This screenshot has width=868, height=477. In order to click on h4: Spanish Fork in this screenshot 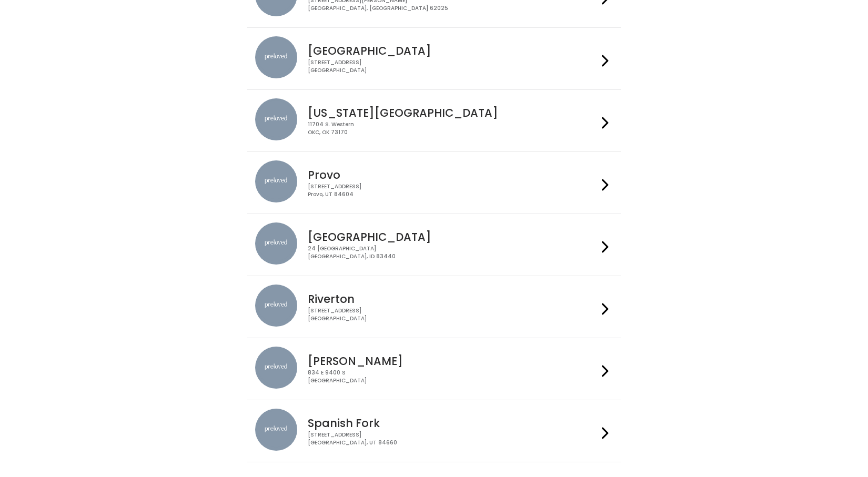, I will do `click(453, 423)`.